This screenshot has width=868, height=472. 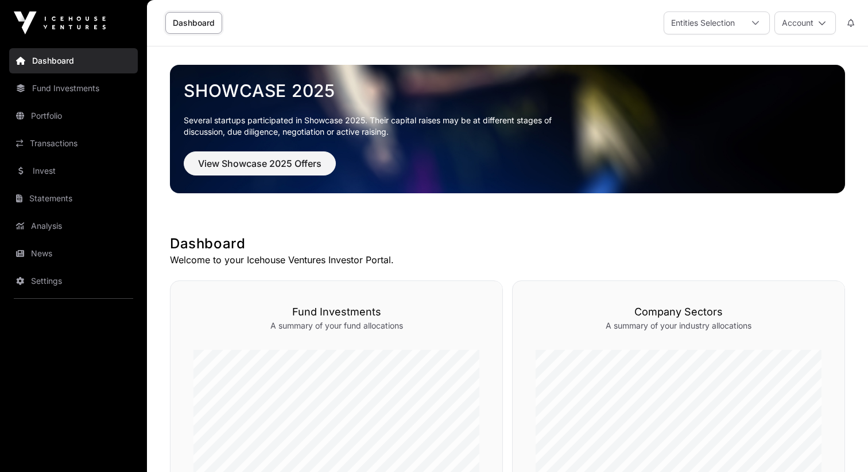 I want to click on h3: Fund Investments, so click(x=336, y=312).